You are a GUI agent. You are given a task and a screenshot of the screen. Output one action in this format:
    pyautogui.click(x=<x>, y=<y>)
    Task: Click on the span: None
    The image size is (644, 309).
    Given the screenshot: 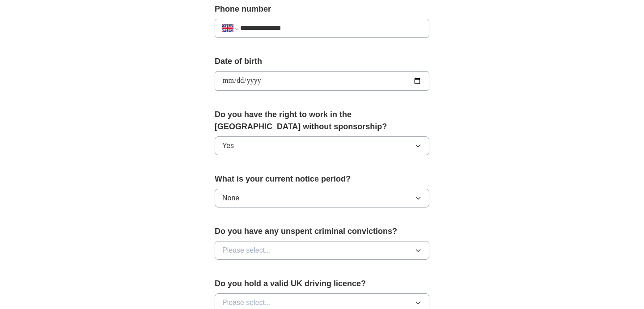 What is the action you would take?
    pyautogui.click(x=231, y=198)
    